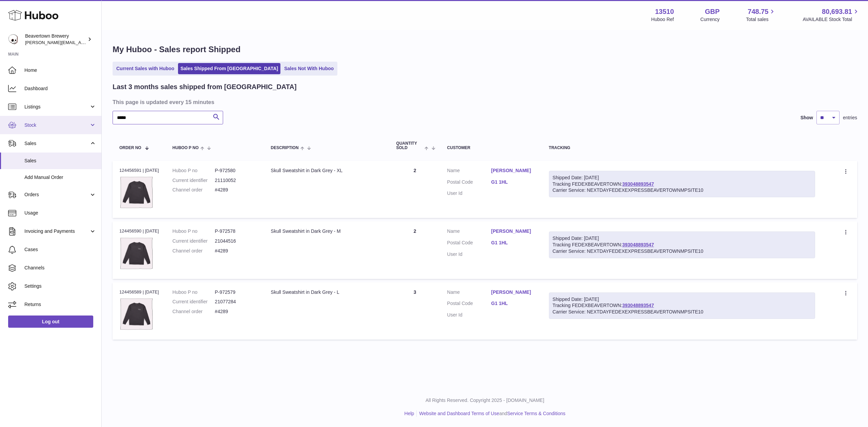 This screenshot has height=427, width=868. I want to click on a: 80,693.81 AVAILABLE Stock Total, so click(831, 15).